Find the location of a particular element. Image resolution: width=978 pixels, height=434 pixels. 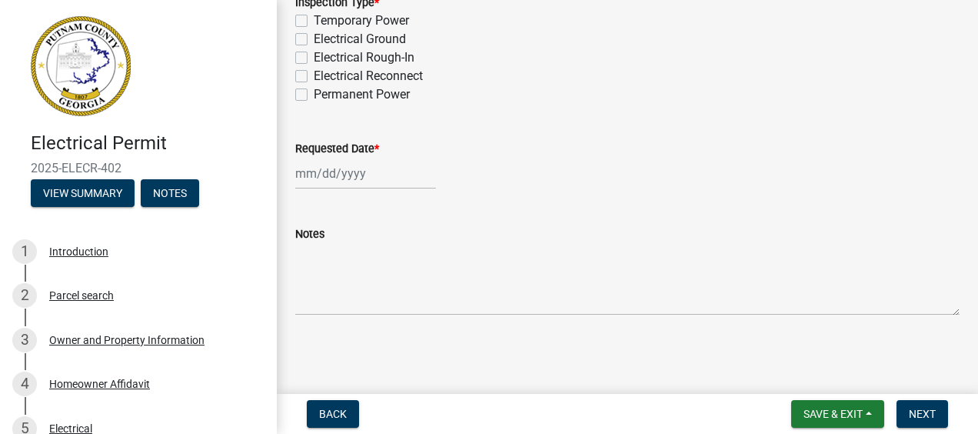

span: 2025-ELECR-402 is located at coordinates (138, 168).